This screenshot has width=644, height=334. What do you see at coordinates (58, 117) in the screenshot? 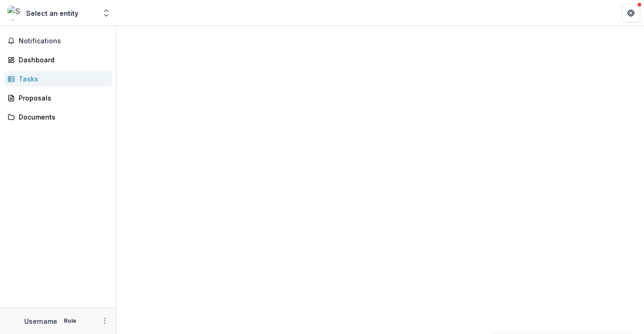
I see `a: Documents` at bounding box center [58, 117].